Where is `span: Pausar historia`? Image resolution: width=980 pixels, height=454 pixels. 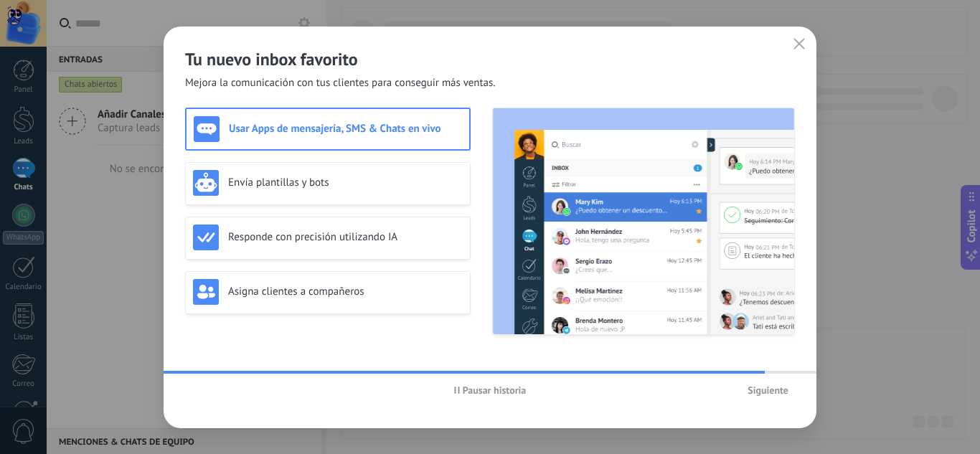 span: Pausar historia is located at coordinates (495, 391).